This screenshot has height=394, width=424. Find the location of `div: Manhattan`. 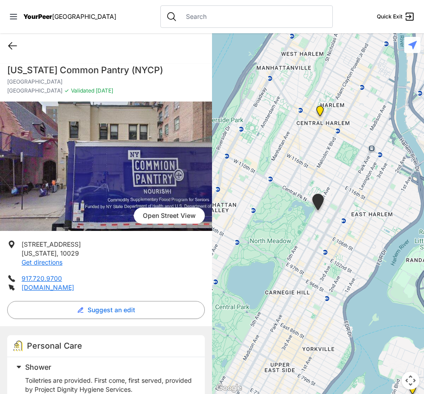

div: Manhattan is located at coordinates (318, 203).